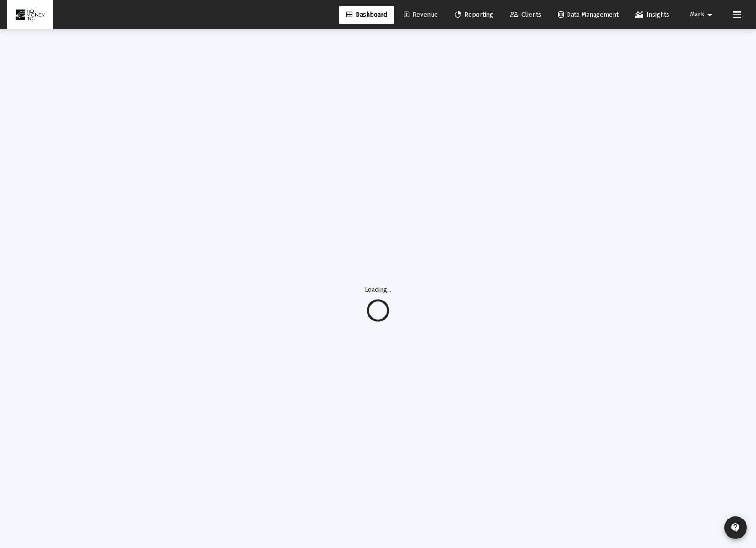 The height and width of the screenshot is (548, 756). Describe the element at coordinates (525, 14) in the screenshot. I see `span: Clients` at that location.